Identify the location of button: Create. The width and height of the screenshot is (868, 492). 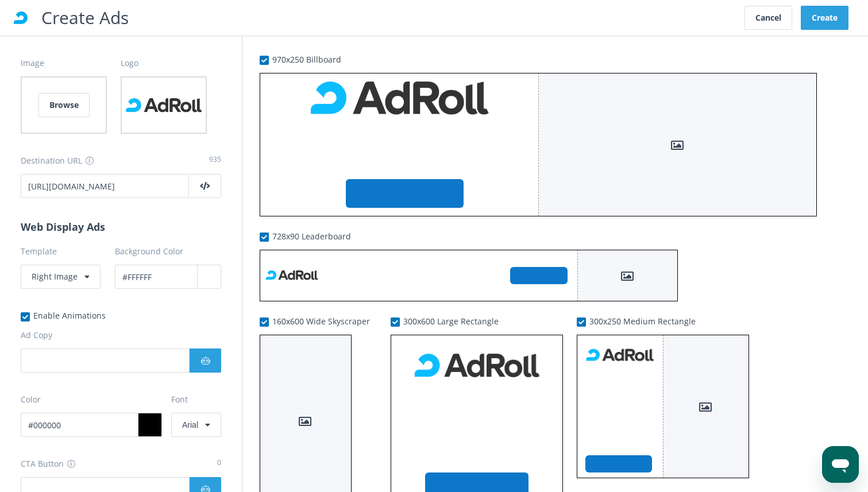
(824, 18).